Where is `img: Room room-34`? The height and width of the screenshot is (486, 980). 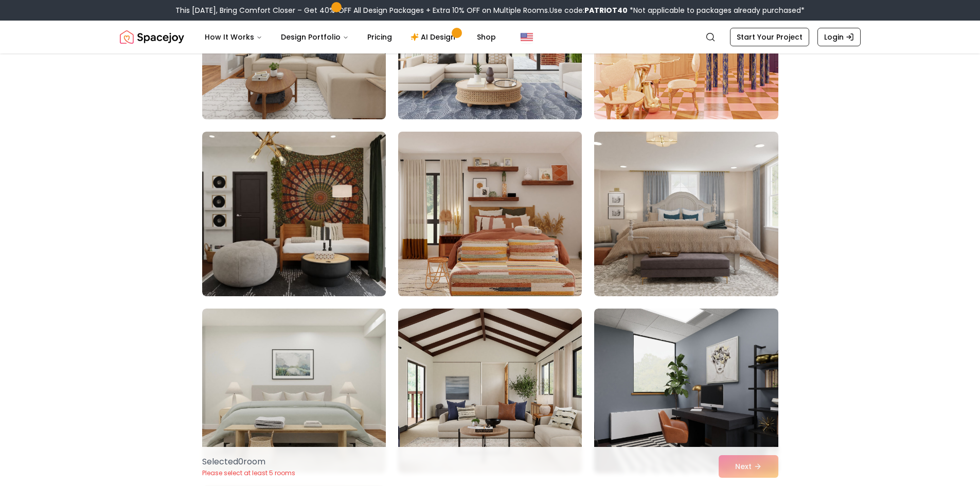
img: Room room-34 is located at coordinates (294, 214).